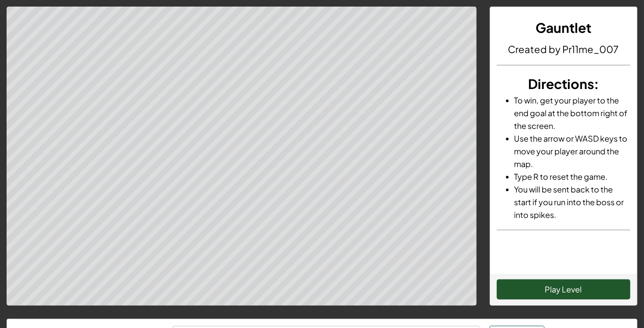 The width and height of the screenshot is (644, 328). What do you see at coordinates (573, 202) in the screenshot?
I see `li: You will be sent back to the start if you run into the boss or into spikes.` at bounding box center [573, 202].